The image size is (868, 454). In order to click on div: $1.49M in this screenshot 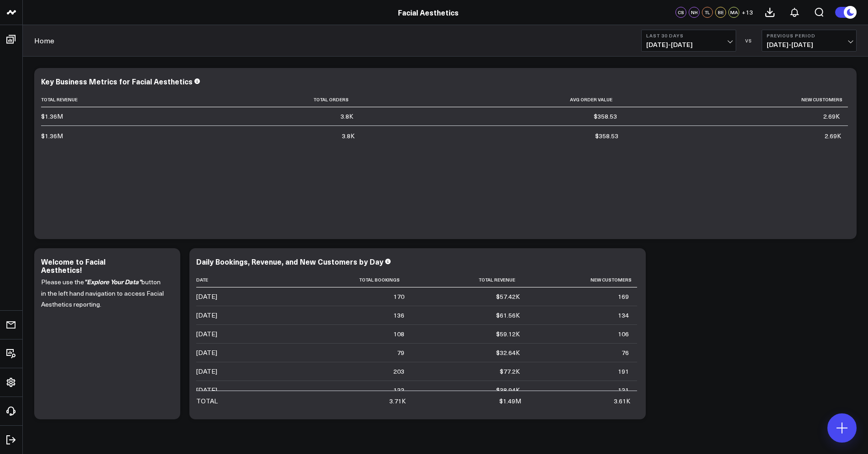, I will do `click(510, 401)`.